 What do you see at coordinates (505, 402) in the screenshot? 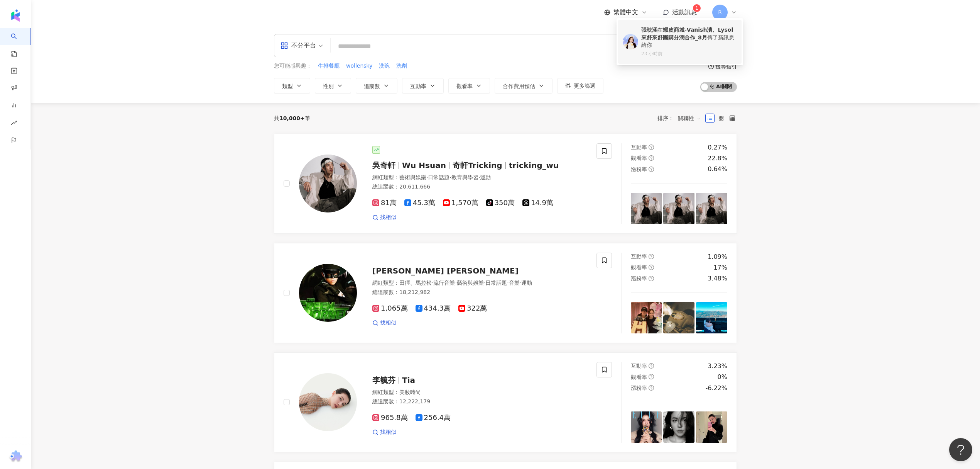
I see `a: KOL Avatar李毓芬Tia網紅類型：美妝時尚總追蹤數：12,222,179965.8萬256.4萬找相似互動率question-circle3.23%觀看率question-circle0...` at bounding box center [505, 402].